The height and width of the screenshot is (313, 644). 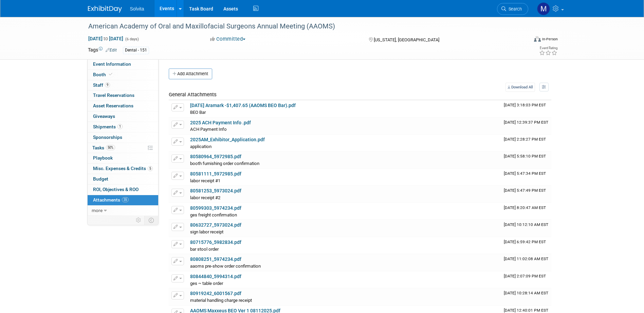 I want to click on a: Edit, so click(x=111, y=50).